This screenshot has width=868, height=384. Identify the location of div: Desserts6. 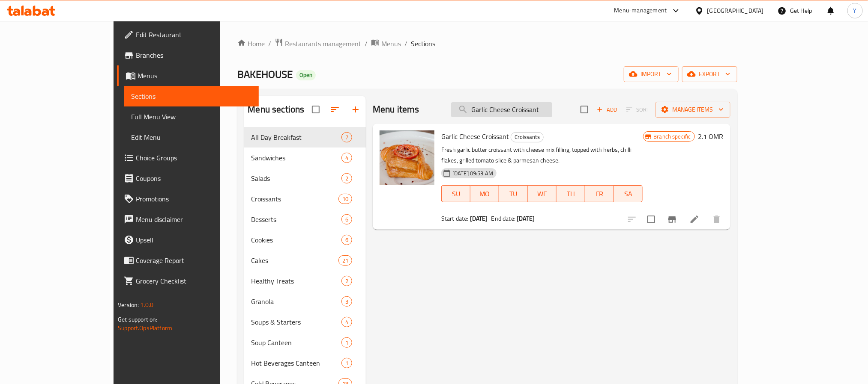
(305, 219).